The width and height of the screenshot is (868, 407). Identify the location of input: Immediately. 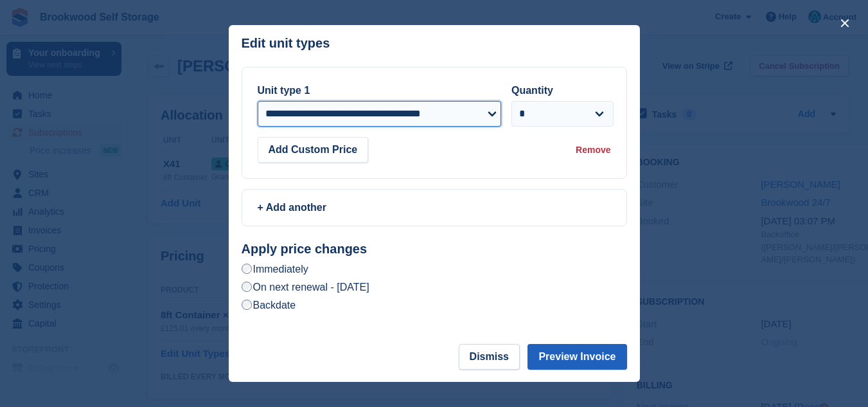
(247, 269).